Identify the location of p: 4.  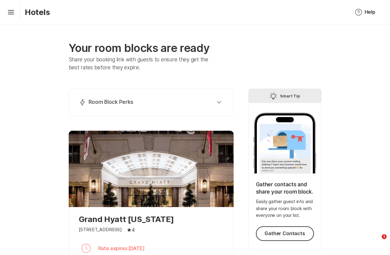
(133, 230).